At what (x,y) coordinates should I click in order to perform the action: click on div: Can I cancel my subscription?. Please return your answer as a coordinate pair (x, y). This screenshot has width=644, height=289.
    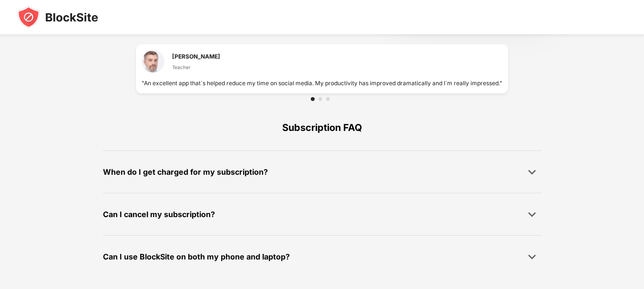
    Looking at the image, I should click on (159, 214).